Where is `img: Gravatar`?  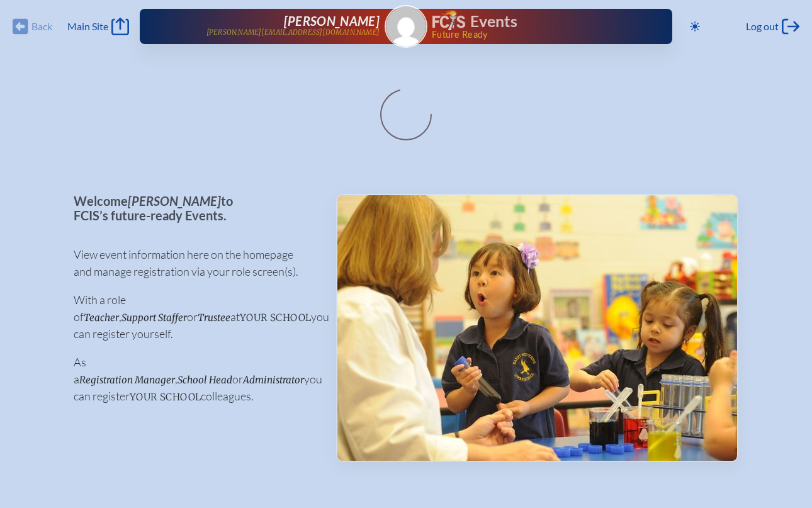
img: Gravatar is located at coordinates (406, 26).